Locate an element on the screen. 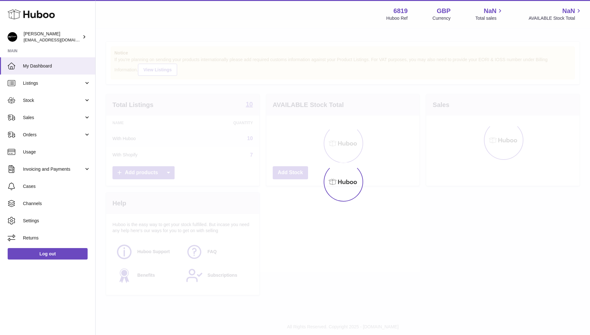 This screenshot has height=335, width=590. a: NaN Total sales is located at coordinates (489, 14).